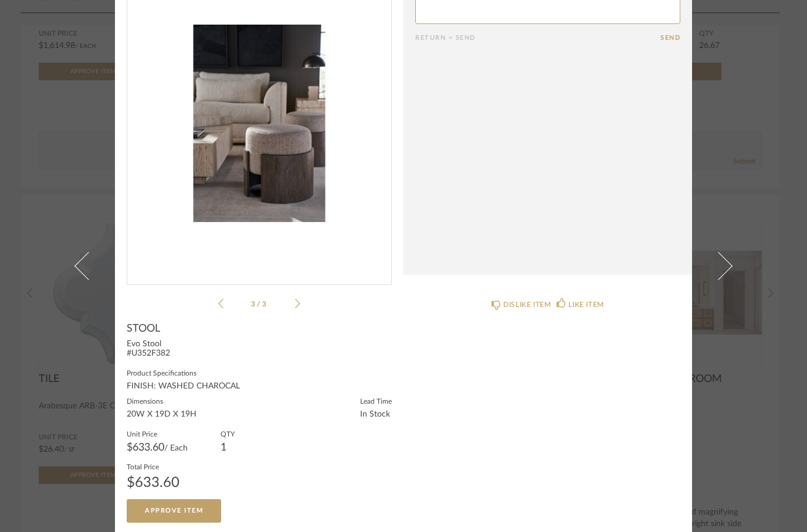 Image resolution: width=807 pixels, height=532 pixels. Describe the element at coordinates (586, 305) in the screenshot. I see `div: LIKE ITEM` at that location.